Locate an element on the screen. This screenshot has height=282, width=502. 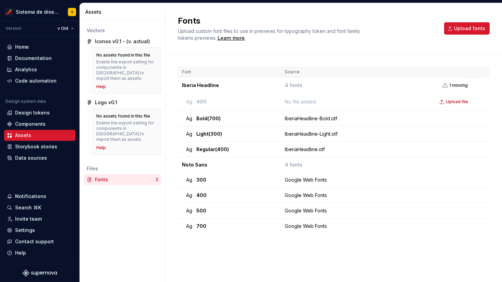
button: Search ⌘K is located at coordinates (40, 208).